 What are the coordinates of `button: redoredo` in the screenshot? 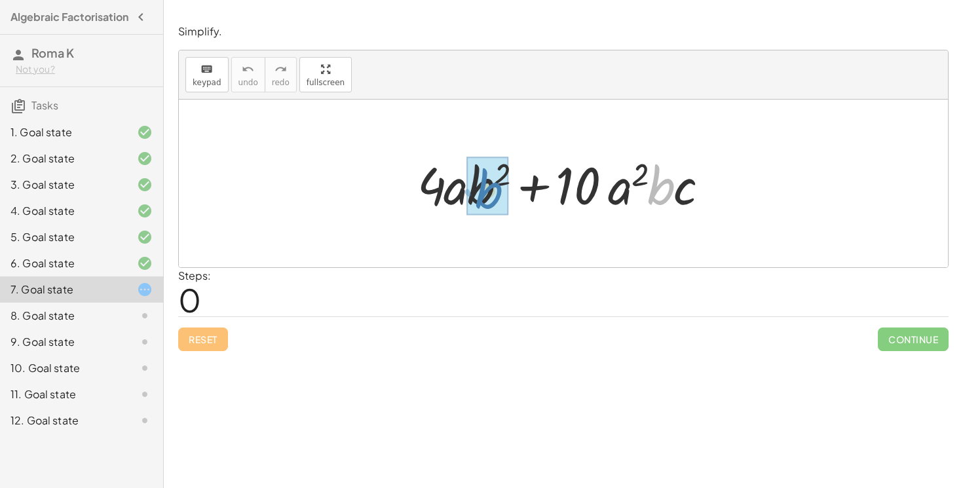 It's located at (280, 75).